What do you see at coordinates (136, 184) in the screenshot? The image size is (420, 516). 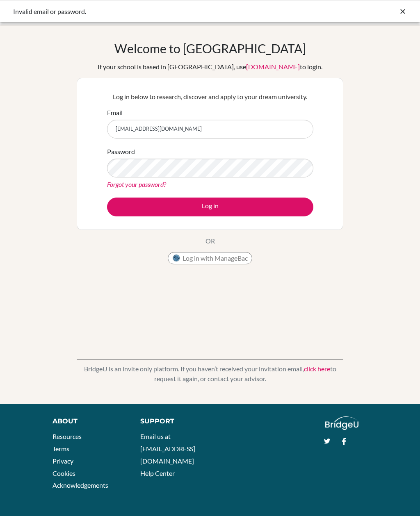 I see `a: Forgot your password?` at bounding box center [136, 184].